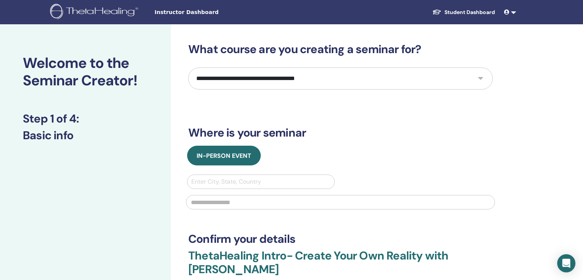  Describe the element at coordinates (341, 49) in the screenshot. I see `h3: What course are you creating a seminar for?` at that location.